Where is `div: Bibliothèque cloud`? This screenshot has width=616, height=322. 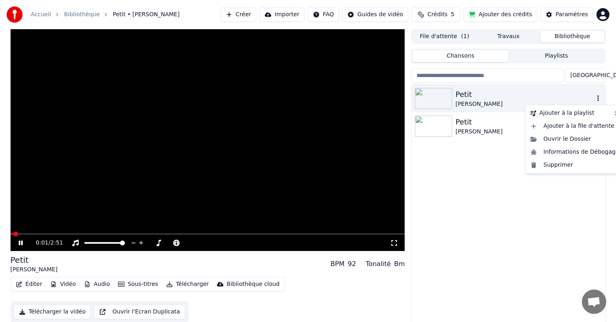 div: Bibliothèque cloud is located at coordinates (253, 284).